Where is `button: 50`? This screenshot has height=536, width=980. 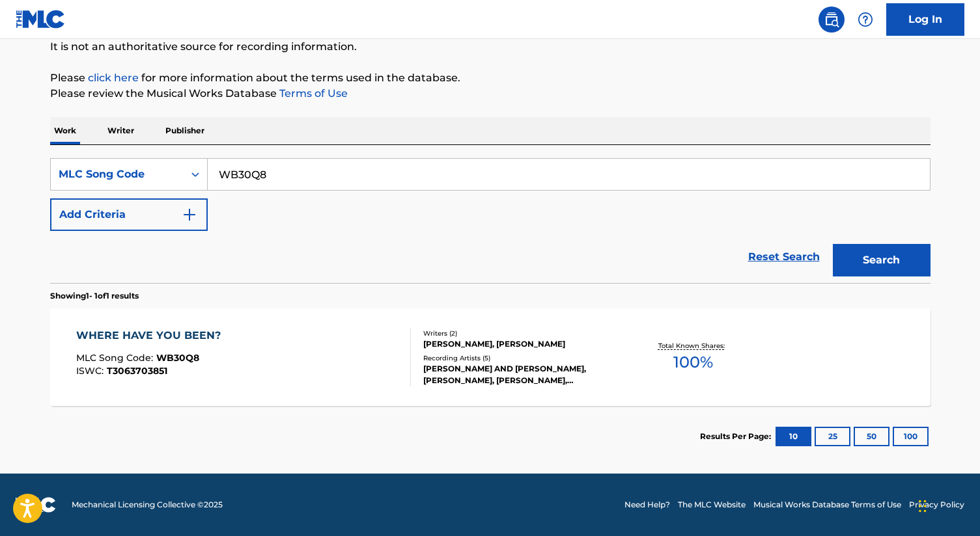 button: 50 is located at coordinates (871, 437).